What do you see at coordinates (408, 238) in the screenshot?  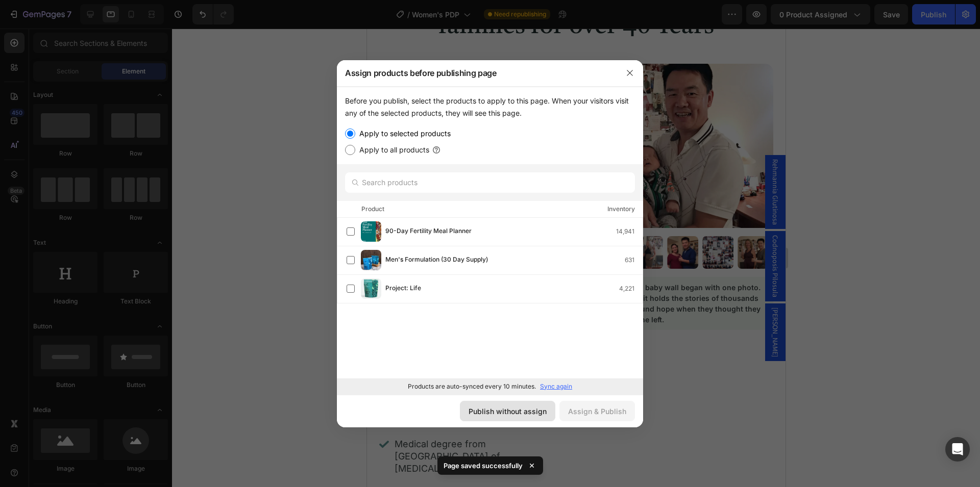 I see `span: Codnoposis Pilosula` at bounding box center [408, 238].